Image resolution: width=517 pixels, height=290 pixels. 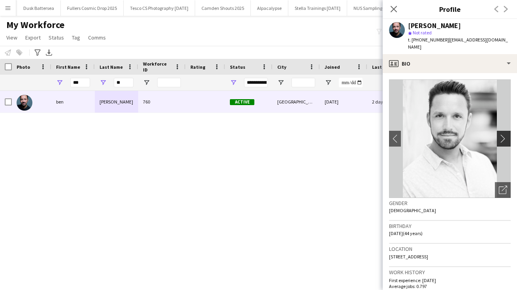 What do you see at coordinates (76, 38) in the screenshot?
I see `span: Tag` at bounding box center [76, 38].